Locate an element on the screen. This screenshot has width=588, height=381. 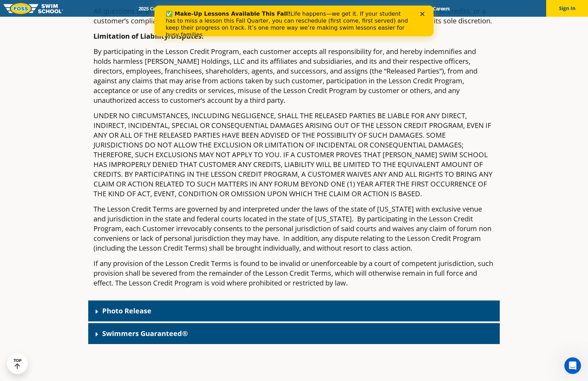
p: If any provision of the Lesson Credit Terms is found to be invalid or unenforceable by a court of... is located at coordinates (294, 273).